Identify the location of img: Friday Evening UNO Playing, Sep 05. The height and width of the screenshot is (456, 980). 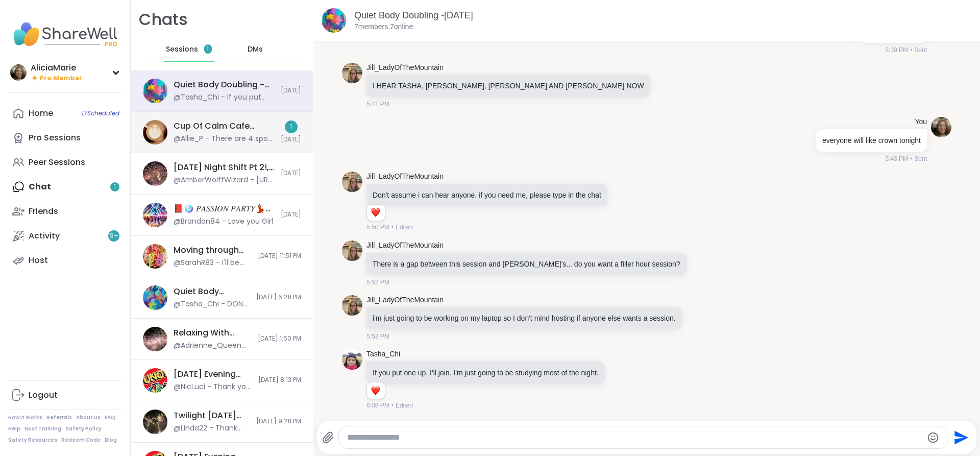
(155, 380).